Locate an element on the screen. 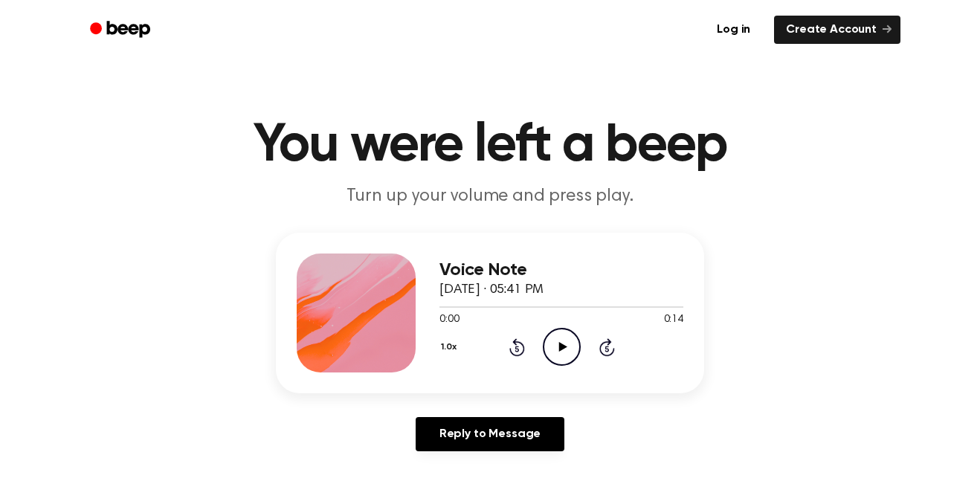  span: 0:00 is located at coordinates (449, 320).